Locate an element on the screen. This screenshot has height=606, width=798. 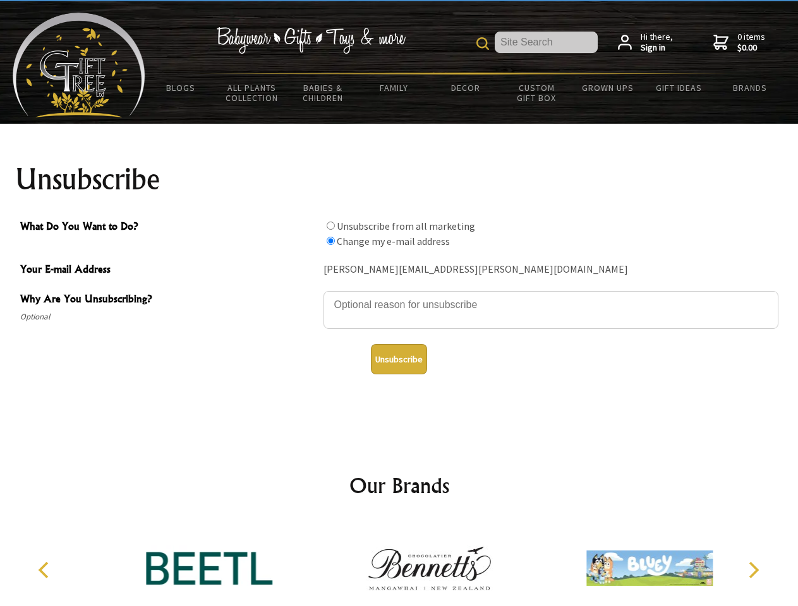
span: Your E-mail Address is located at coordinates (169, 270).